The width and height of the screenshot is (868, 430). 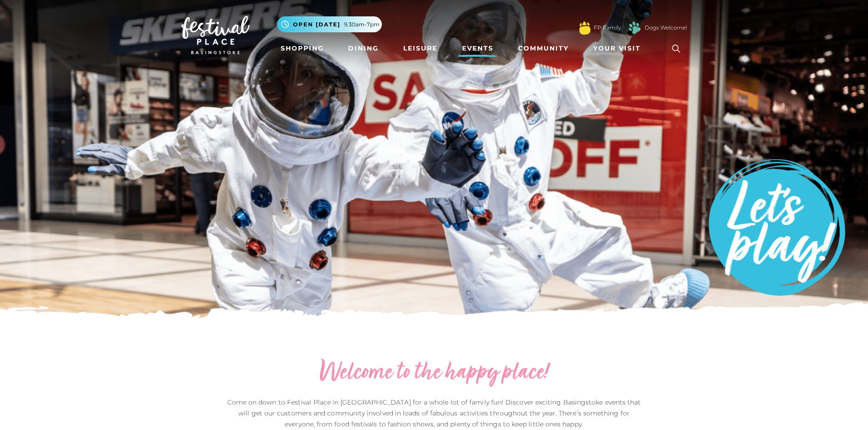 I want to click on a: Shopping, so click(x=302, y=48).